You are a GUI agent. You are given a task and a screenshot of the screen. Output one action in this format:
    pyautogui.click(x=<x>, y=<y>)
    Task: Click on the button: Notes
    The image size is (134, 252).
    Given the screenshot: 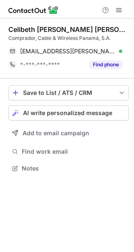 What is the action you would take?
    pyautogui.click(x=69, y=168)
    